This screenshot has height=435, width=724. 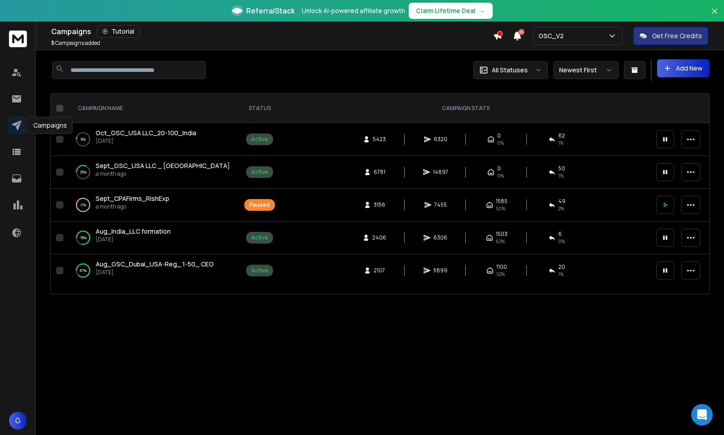 What do you see at coordinates (553, 36) in the screenshot?
I see `p: GSC_V2` at bounding box center [553, 36].